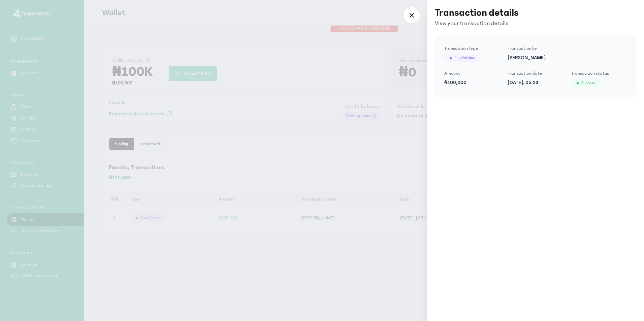  What do you see at coordinates (535, 73) in the screenshot?
I see `p: Transaction date` at bounding box center [535, 73].